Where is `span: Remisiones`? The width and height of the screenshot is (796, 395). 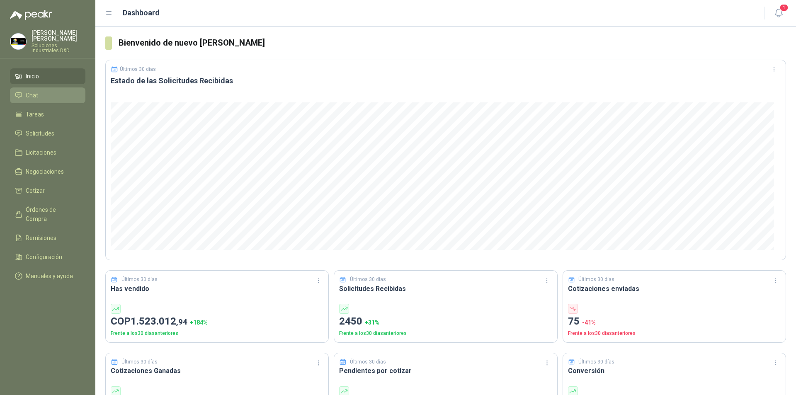
span: Remisiones is located at coordinates (41, 238).